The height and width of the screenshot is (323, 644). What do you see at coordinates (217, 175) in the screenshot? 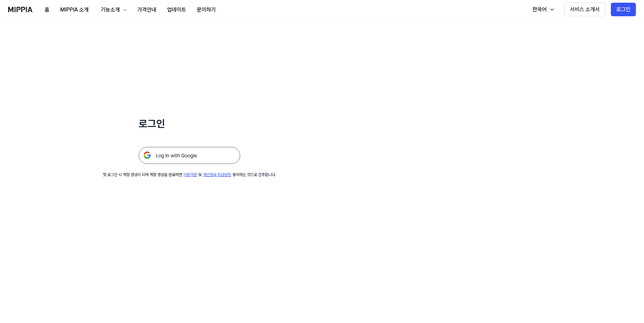
I see `a: 개인정보 취급방침` at bounding box center [217, 175].